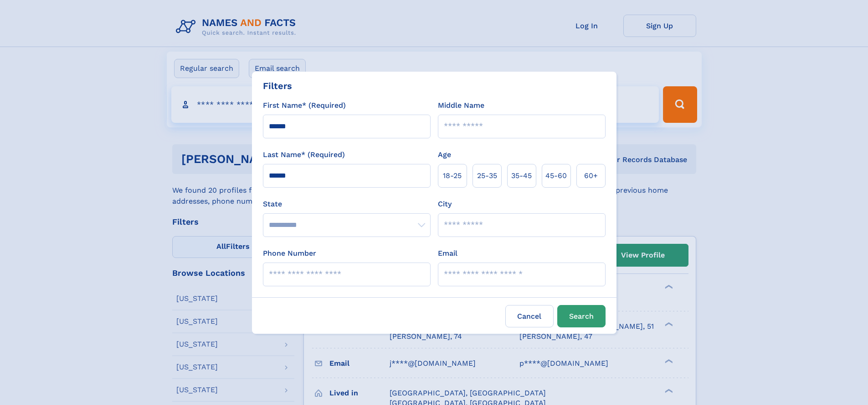 Image resolution: width=868 pixels, height=405 pixels. What do you see at coordinates (529, 316) in the screenshot?
I see `label: Cancel` at bounding box center [529, 316].